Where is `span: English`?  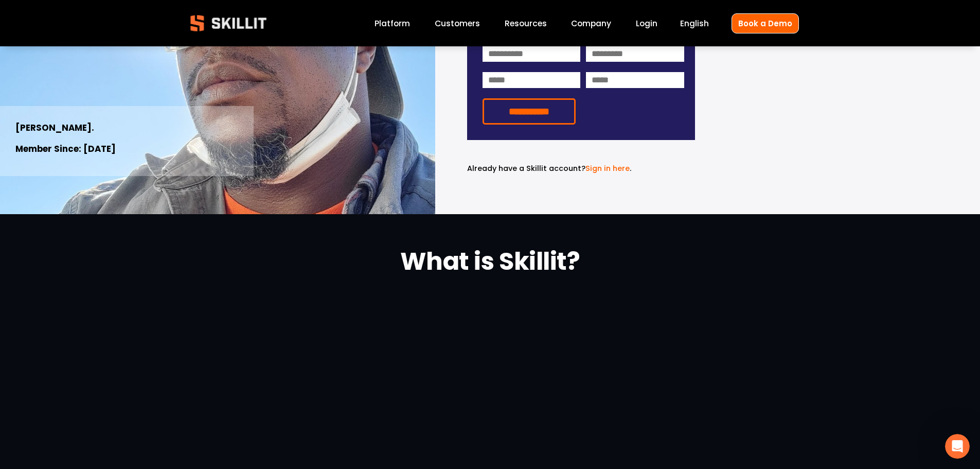 span: English is located at coordinates (695, 23).